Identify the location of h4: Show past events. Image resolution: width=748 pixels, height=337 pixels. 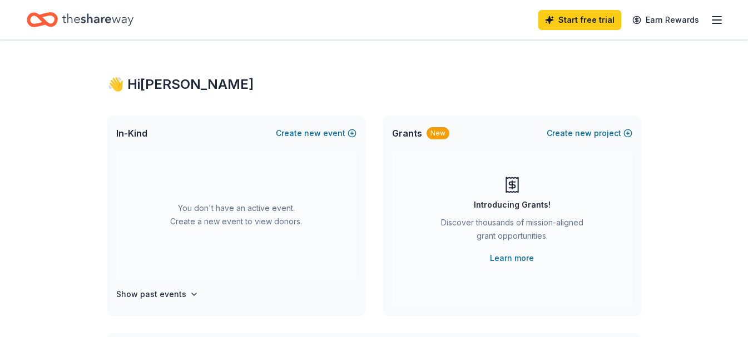
(151, 295).